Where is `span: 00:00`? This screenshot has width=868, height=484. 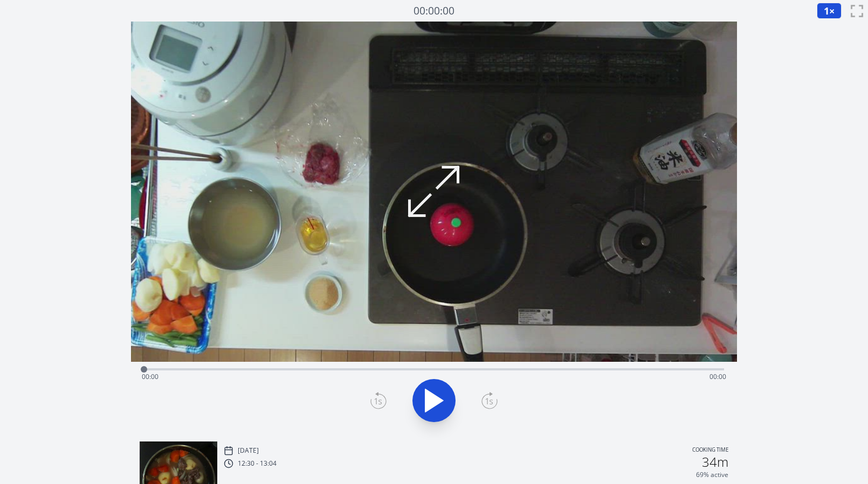
span: 00:00 is located at coordinates (718, 376).